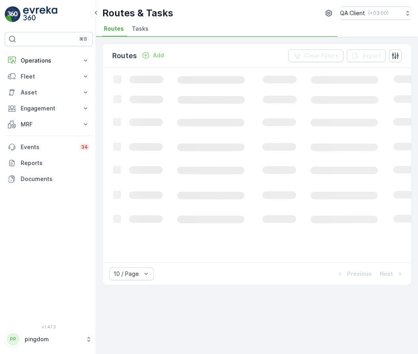 This screenshot has height=354, width=418. I want to click on button: PPpingdom, so click(49, 339).